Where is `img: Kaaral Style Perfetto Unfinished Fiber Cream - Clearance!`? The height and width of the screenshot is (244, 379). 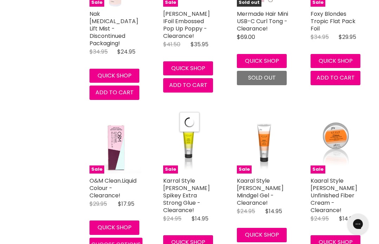
img: Kaaral Style Perfetto Unfinished Fiber Cream - Clearance! is located at coordinates (337, 147).